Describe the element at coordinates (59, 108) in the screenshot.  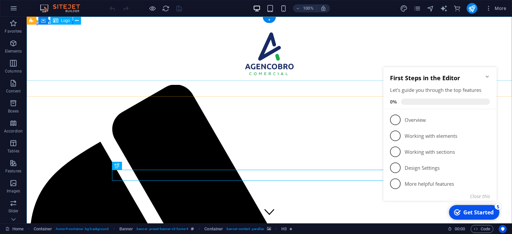
I see `li: Design Settings` at that location.